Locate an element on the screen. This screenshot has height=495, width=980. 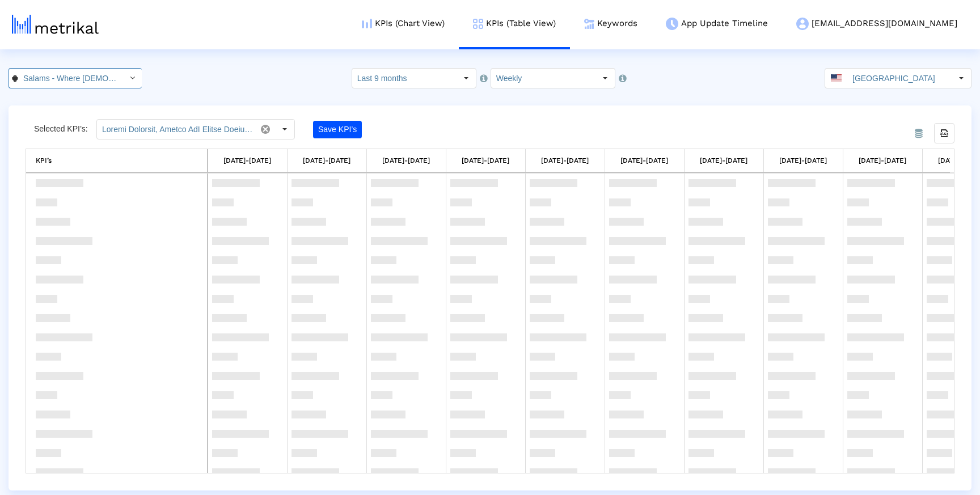
img: metrical-logo-light.png is located at coordinates (55, 24).